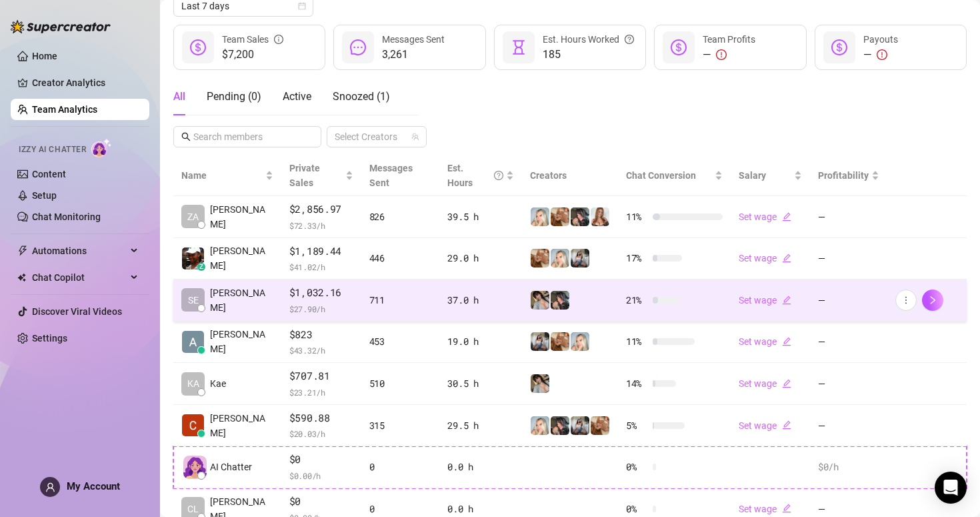  I want to click on span: $ 23.21 /h, so click(321, 392).